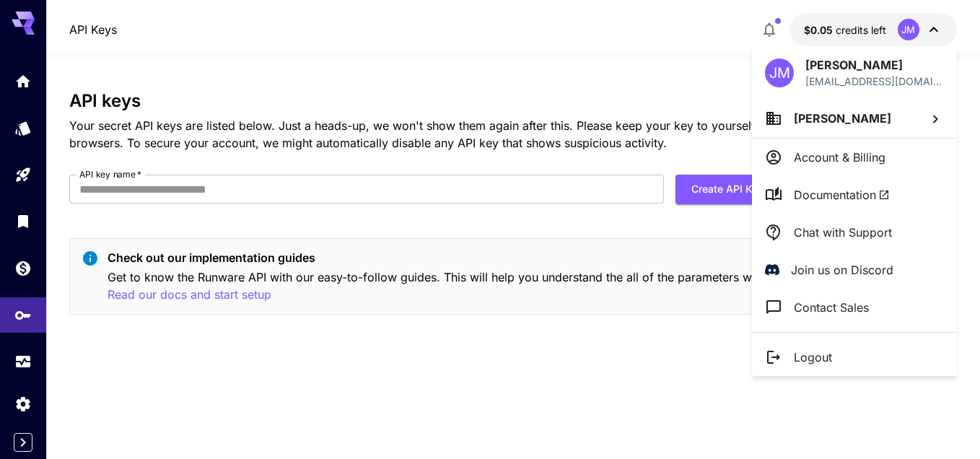  Describe the element at coordinates (779, 73) in the screenshot. I see `div: JM` at that location.